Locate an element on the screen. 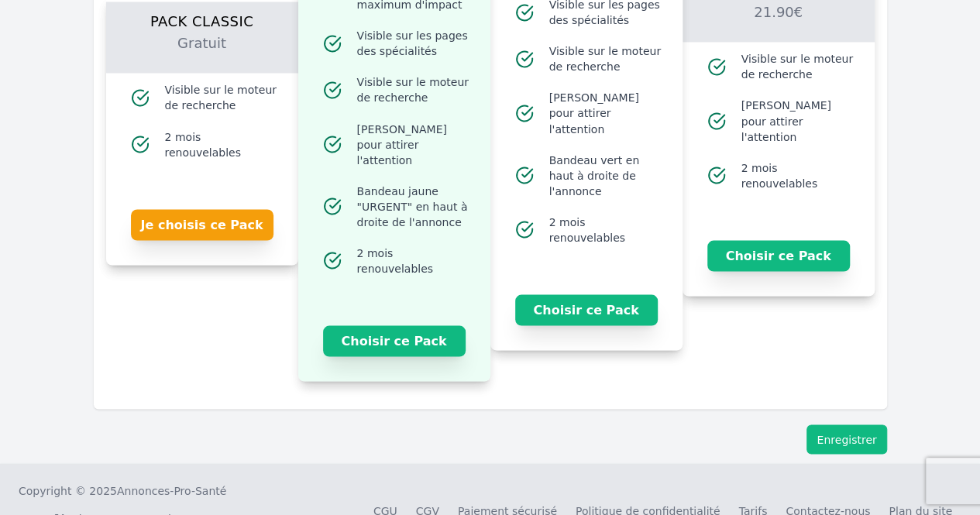  h2: 21.90€ is located at coordinates (779, 21).